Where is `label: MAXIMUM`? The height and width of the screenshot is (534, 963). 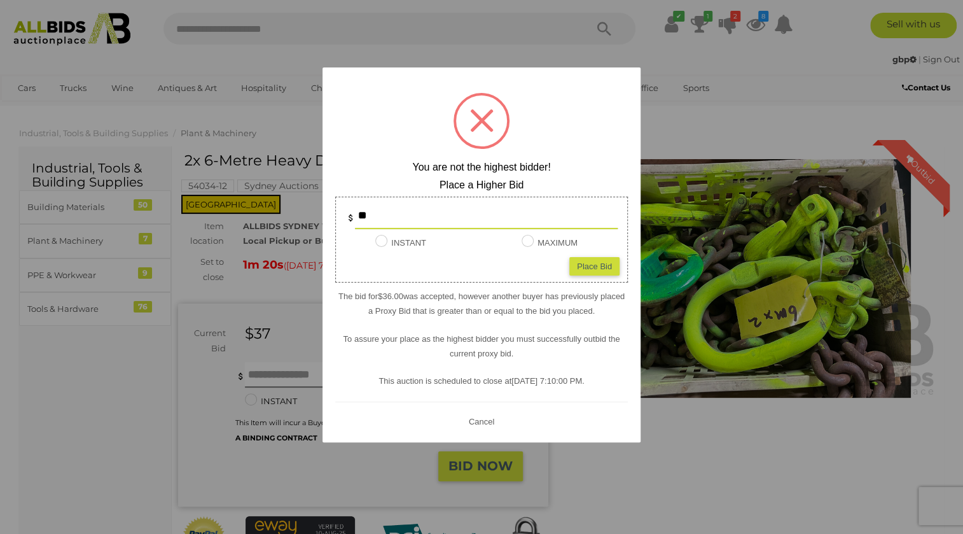
label: MAXIMUM is located at coordinates (550, 242).